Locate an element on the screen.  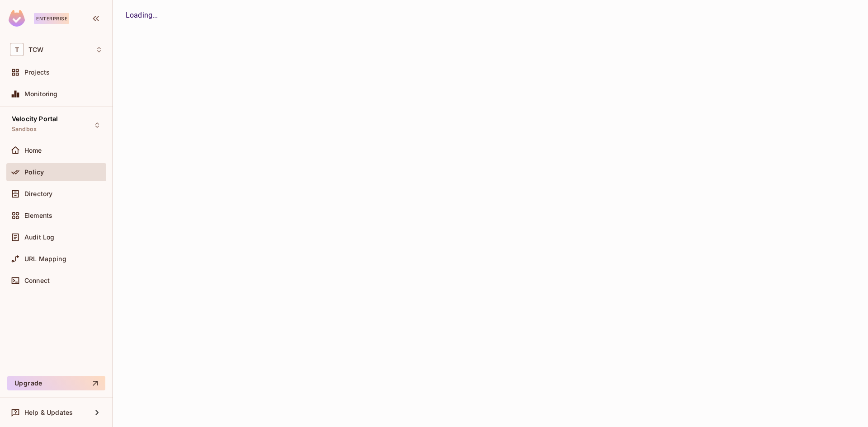
span: Workspace: TCW is located at coordinates (35, 50).